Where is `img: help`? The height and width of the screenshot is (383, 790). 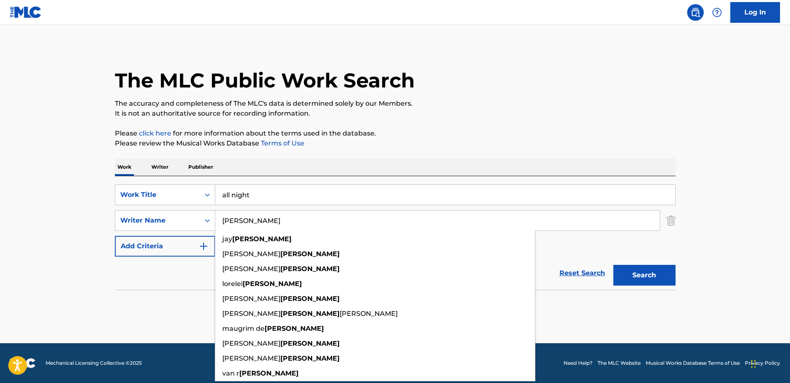
img: help is located at coordinates (717, 12).